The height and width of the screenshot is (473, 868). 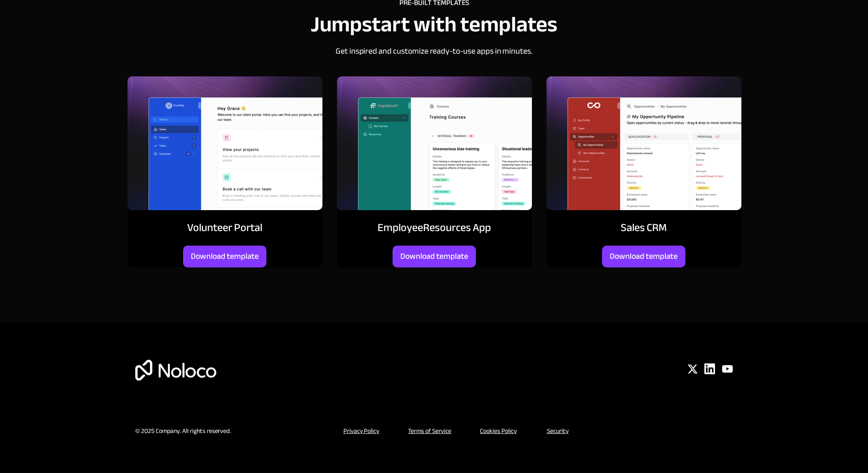 I want to click on a: Terms of Service, so click(x=430, y=431).